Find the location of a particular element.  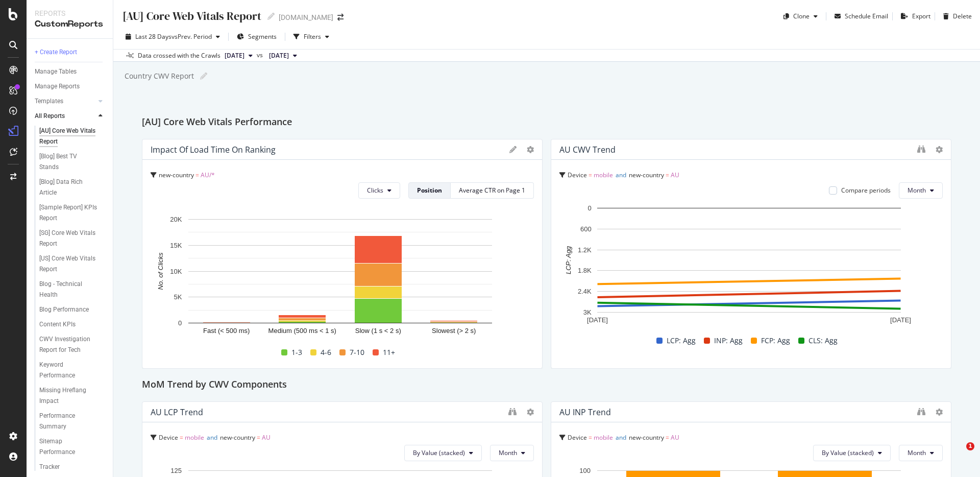

div: AU LCP Trend is located at coordinates (177, 412).